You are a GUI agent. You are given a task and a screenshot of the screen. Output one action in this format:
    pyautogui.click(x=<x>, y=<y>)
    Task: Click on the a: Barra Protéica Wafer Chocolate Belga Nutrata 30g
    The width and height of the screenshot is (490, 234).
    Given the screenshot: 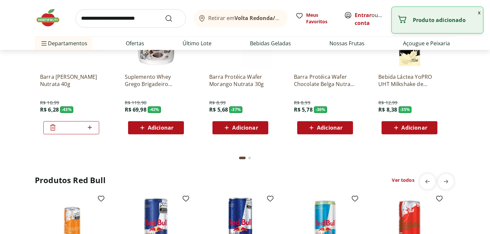 What is the action you would take?
    pyautogui.click(x=325, y=80)
    